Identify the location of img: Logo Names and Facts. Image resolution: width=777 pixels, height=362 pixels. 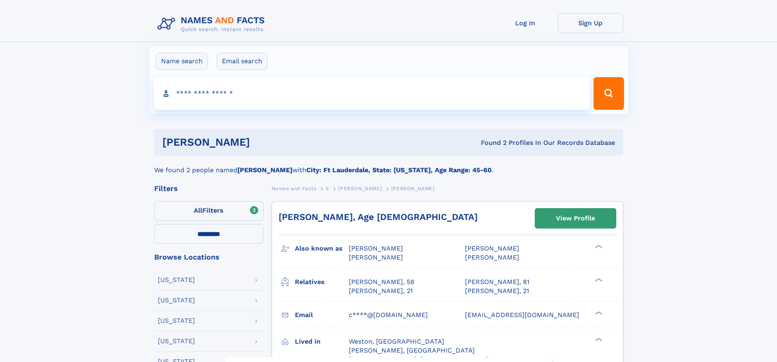
(213, 24).